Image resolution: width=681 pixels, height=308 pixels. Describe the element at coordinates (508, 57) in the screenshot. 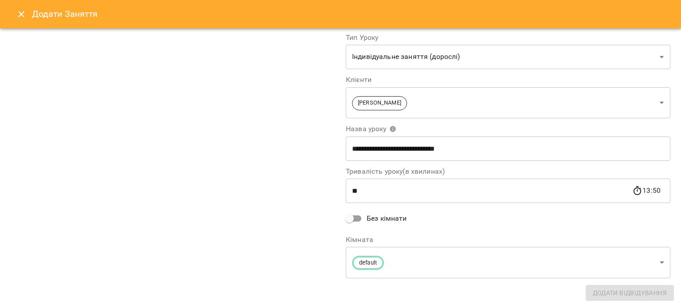

I see `div: Індивідуальне заняття (дорослі)` at that location.